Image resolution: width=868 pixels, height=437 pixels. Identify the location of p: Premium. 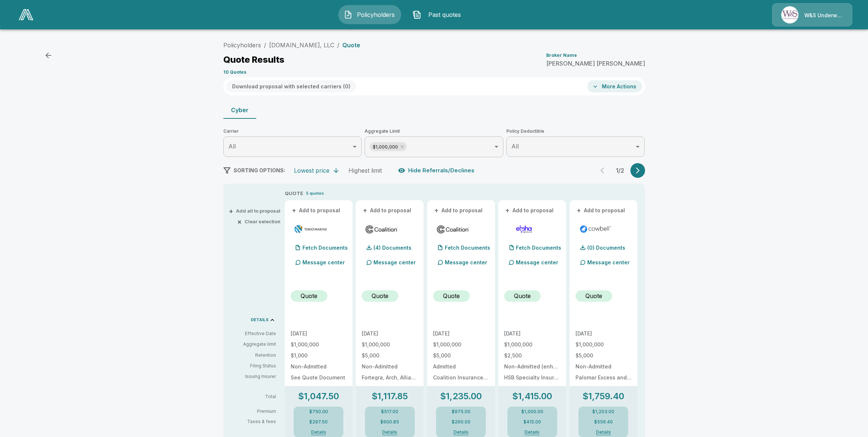
(256, 411).